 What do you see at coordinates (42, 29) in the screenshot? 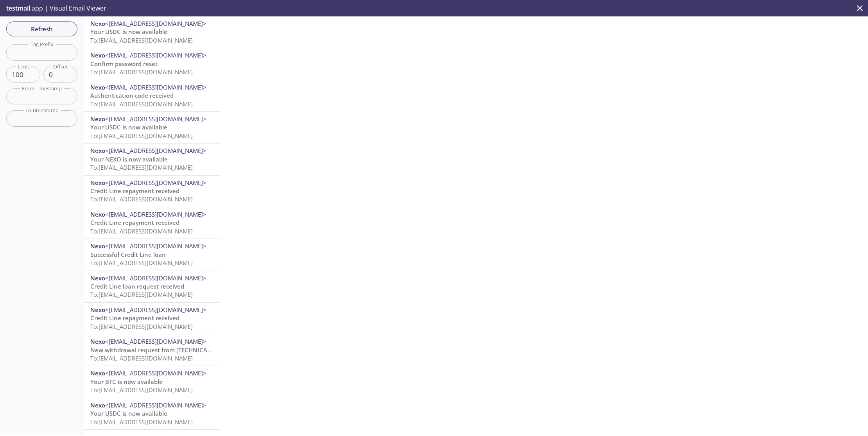
I see `button: Refresh` at bounding box center [42, 29].